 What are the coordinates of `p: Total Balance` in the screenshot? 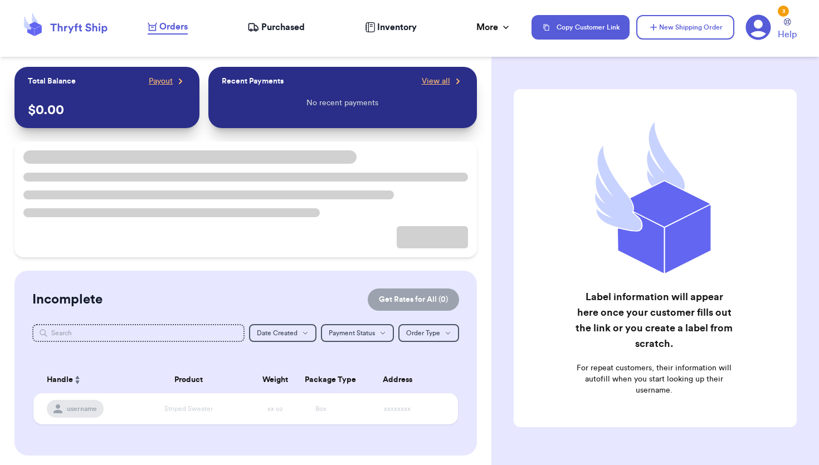 It's located at (52, 81).